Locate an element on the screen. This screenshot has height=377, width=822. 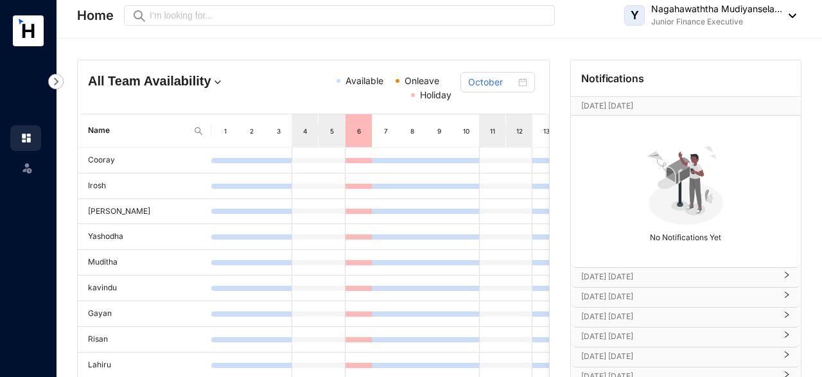
div: 7 is located at coordinates (386, 131).